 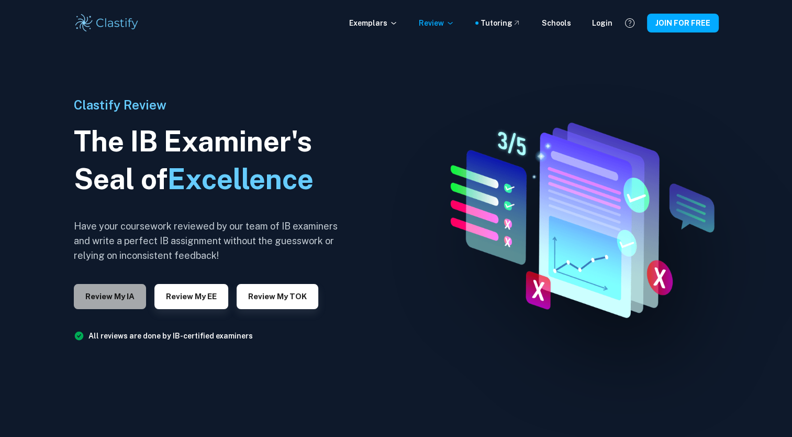 What do you see at coordinates (191, 296) in the screenshot?
I see `button: Review my EE` at bounding box center [191, 296].